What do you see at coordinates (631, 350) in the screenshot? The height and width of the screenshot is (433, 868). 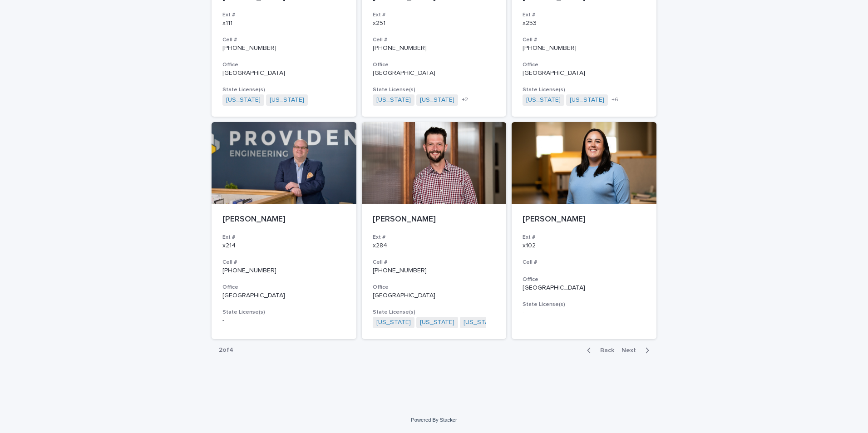 I see `span: Next` at bounding box center [631, 350].